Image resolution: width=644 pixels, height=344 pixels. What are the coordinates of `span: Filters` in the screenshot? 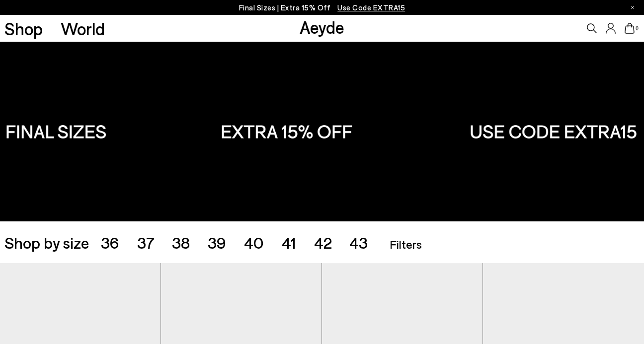 It's located at (405, 244).